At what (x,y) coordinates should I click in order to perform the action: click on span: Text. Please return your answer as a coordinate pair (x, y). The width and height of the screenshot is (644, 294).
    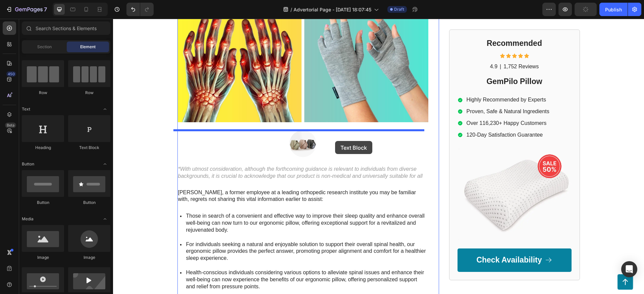
    Looking at the image, I should click on (26, 109).